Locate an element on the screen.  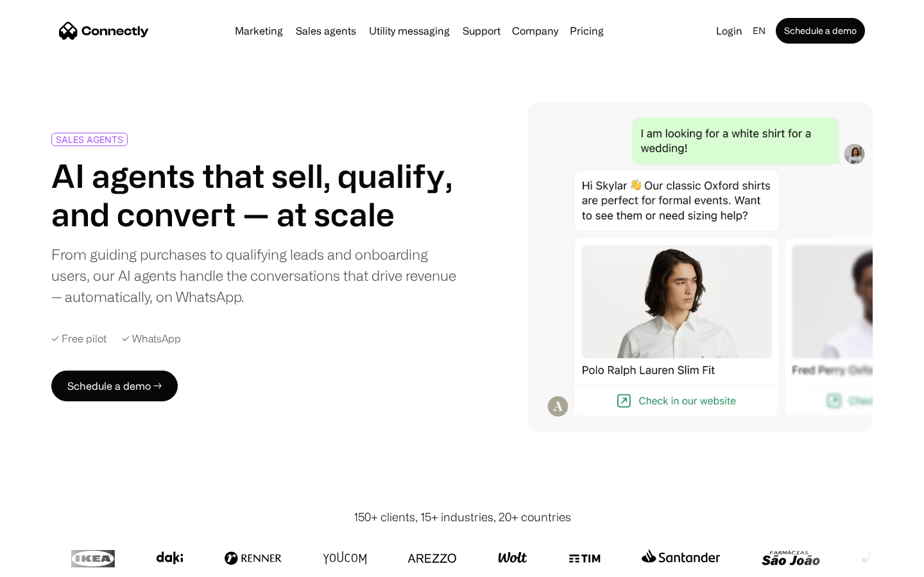
div: ✓ Free pilot is located at coordinates (79, 338).